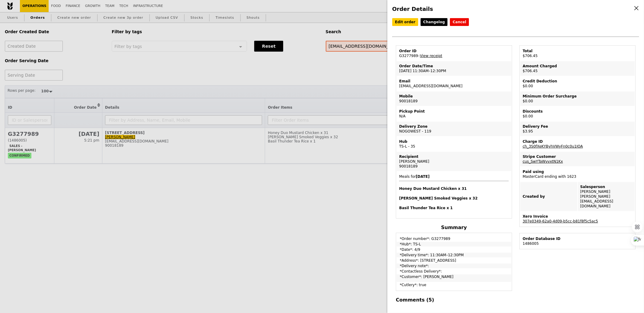 Image resolution: width=644 pixels, height=313 pixels. Describe the element at coordinates (454, 97) in the screenshot. I see `div: Mobile` at that location.